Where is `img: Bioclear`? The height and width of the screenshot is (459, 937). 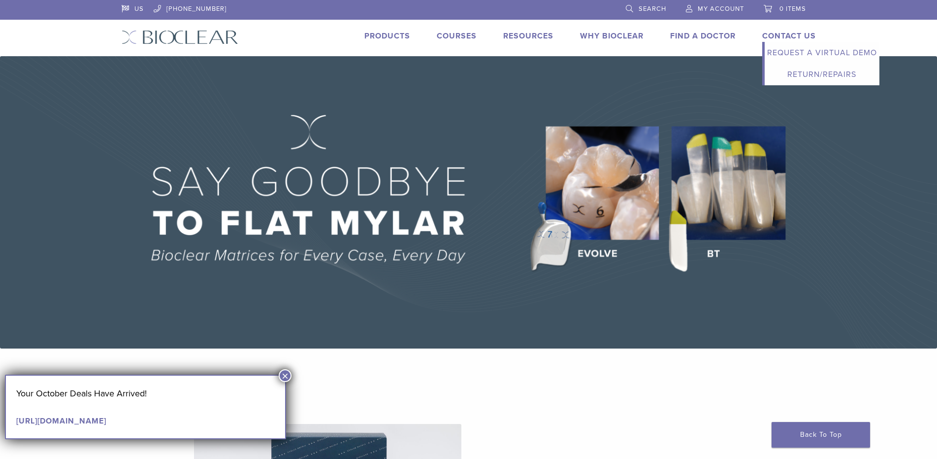
img: Bioclear is located at coordinates (180, 37).